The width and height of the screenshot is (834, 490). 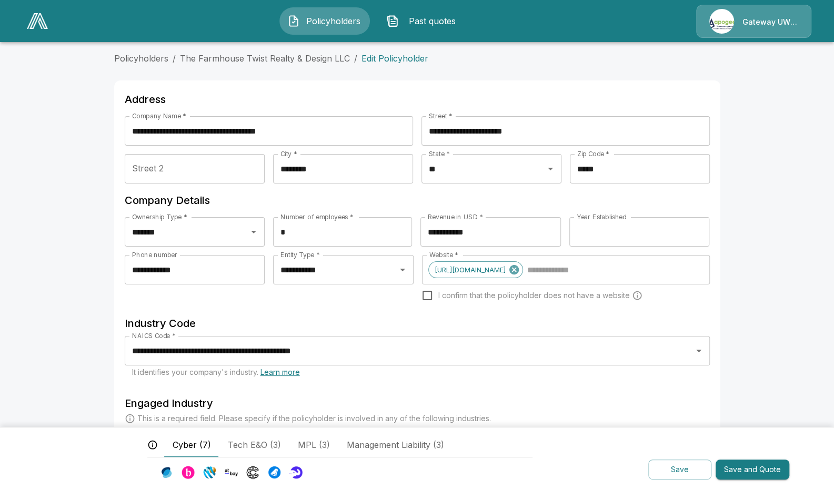 I want to click on a: The Farmhouse Twist Realty & Design LLC, so click(x=265, y=58).